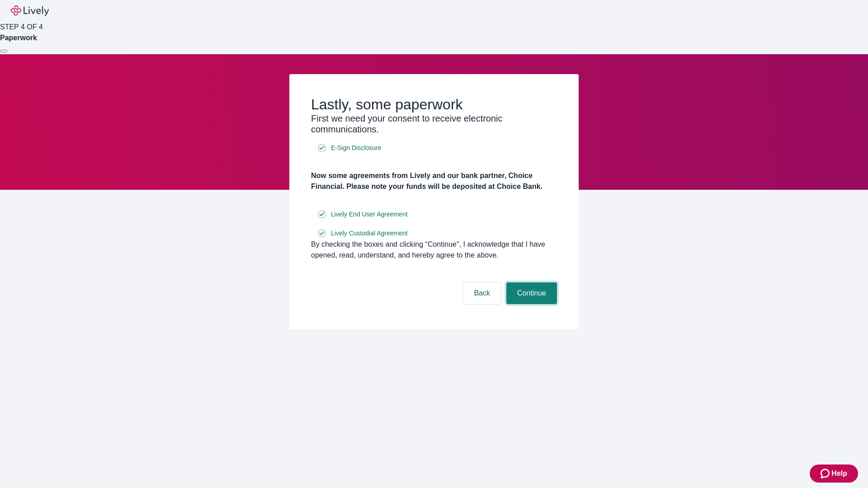 This screenshot has width=868, height=488. What do you see at coordinates (356, 148) in the screenshot?
I see `span: E-Sign Disclosure` at bounding box center [356, 148].